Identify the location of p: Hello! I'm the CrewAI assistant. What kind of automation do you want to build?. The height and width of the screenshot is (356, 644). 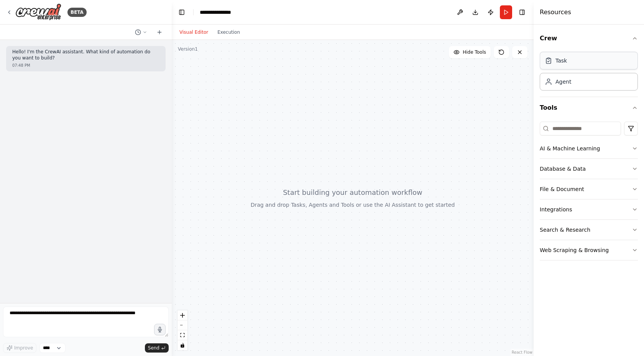
(86, 55).